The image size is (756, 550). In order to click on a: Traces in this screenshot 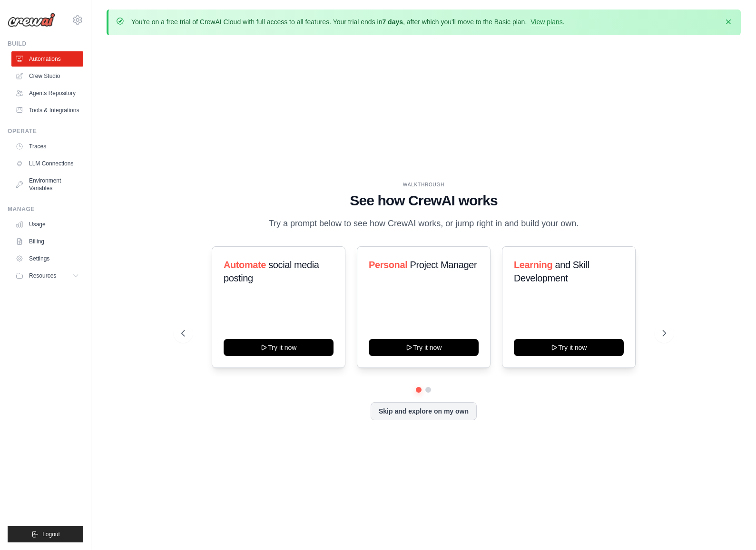, I will do `click(47, 146)`.